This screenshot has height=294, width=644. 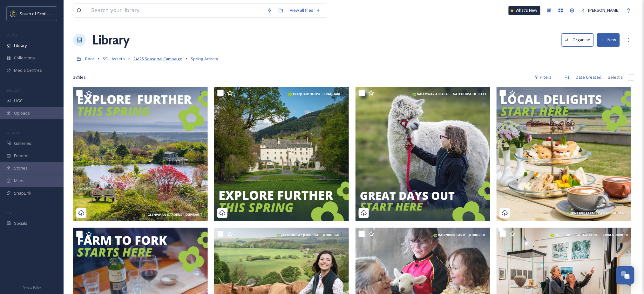 I want to click on a: What's New, so click(x=525, y=10).